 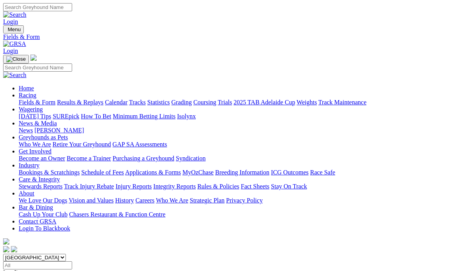 I want to click on a: About, so click(x=26, y=193).